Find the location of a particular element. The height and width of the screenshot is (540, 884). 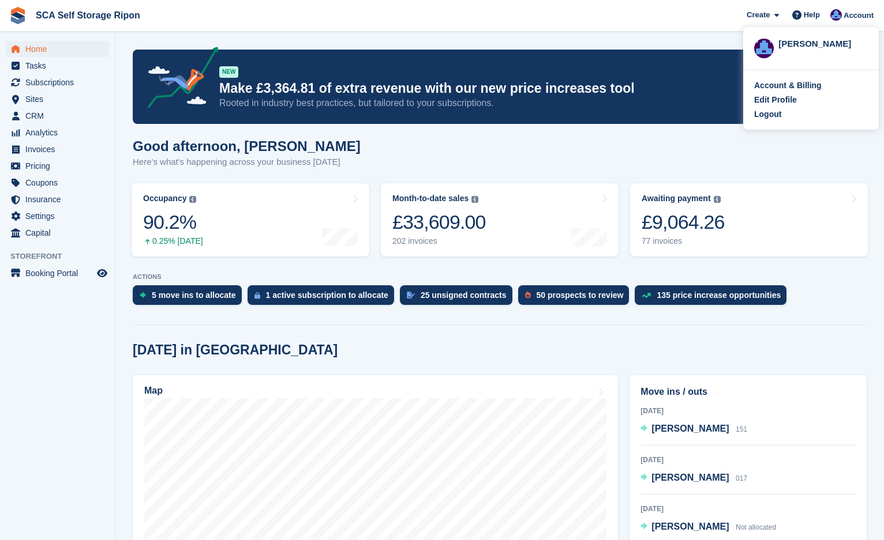

img: active_subscription_to_allocate_icon-d502201f5373d7db506a760aba3b589e785aa758c864c3986d89f69b8ff3... is located at coordinates (257, 295).